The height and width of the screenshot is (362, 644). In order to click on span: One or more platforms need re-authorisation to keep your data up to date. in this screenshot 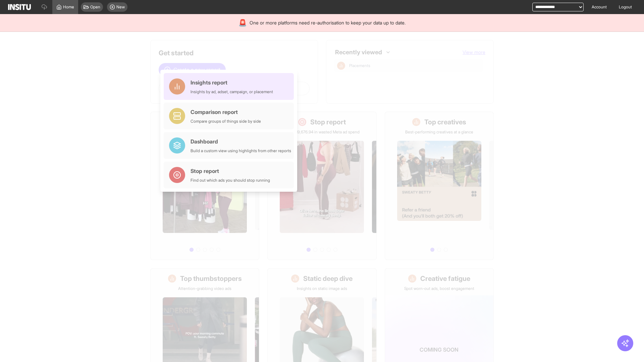, I will do `click(328, 23)`.